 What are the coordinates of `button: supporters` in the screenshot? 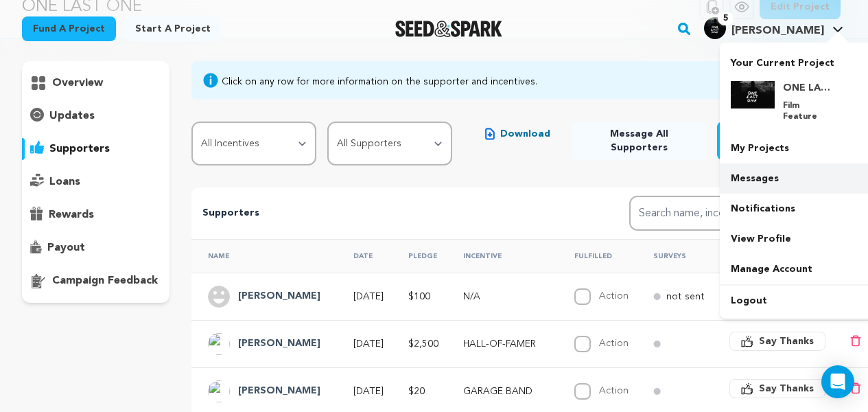 It's located at (96, 149).